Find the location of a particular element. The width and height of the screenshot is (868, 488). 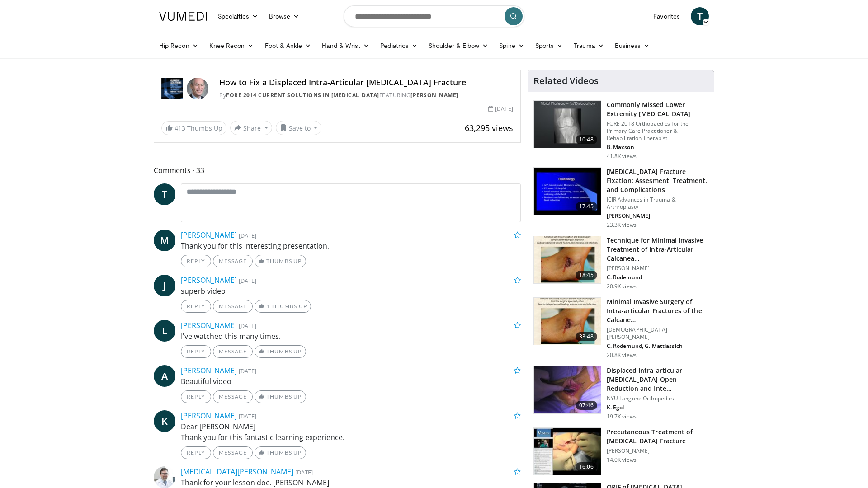

a: Browse is located at coordinates (284, 16).